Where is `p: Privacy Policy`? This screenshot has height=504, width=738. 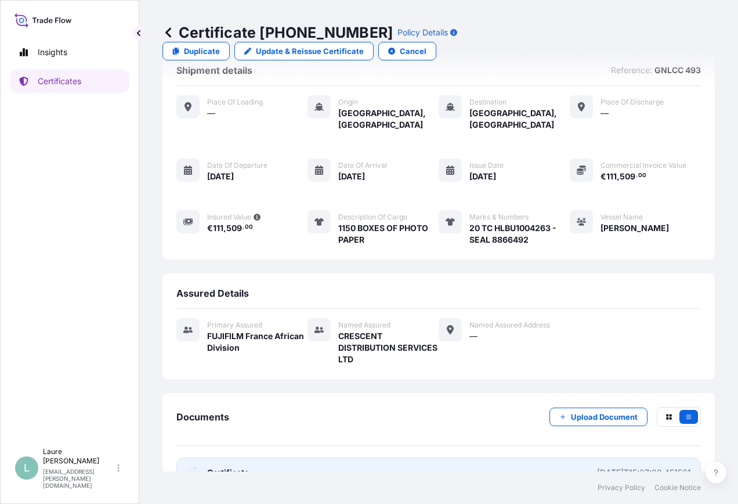
p: Privacy Policy is located at coordinates (622, 488).